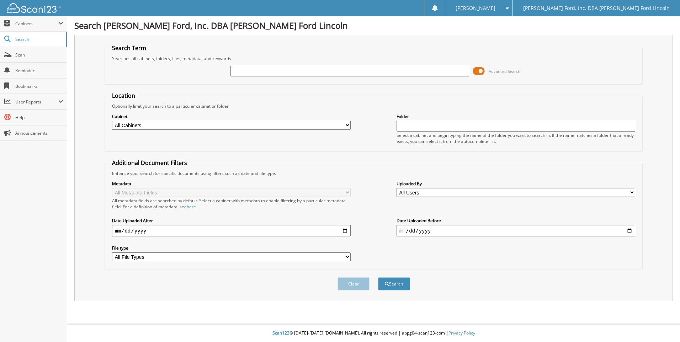 Image resolution: width=680 pixels, height=342 pixels. I want to click on span: Bookmarks, so click(39, 86).